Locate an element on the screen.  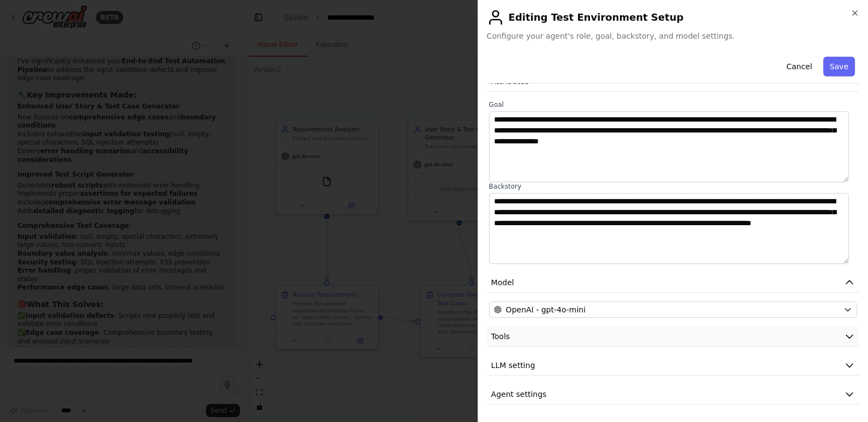
span: LLM setting is located at coordinates (513, 366).